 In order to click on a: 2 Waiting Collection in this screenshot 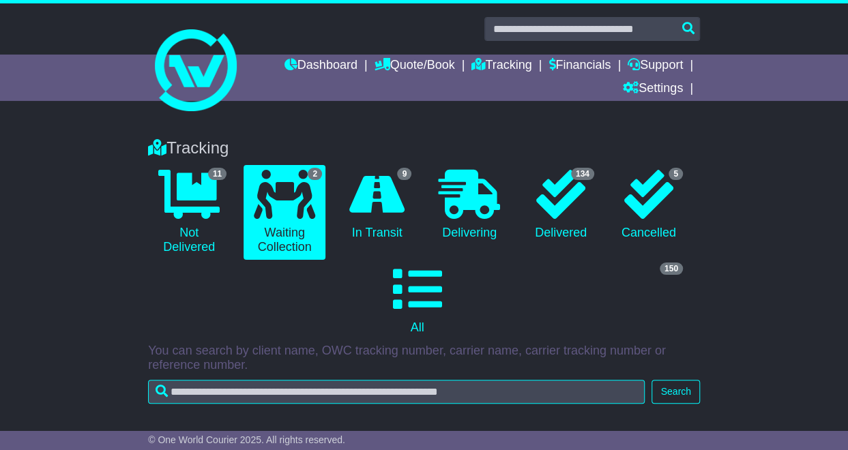, I will do `click(285, 212)`.